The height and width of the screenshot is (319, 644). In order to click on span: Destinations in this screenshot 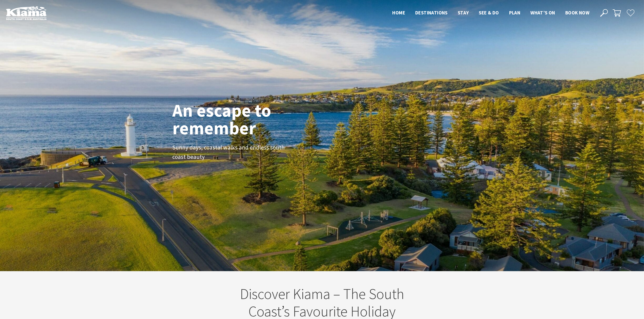, I will do `click(431, 13)`.